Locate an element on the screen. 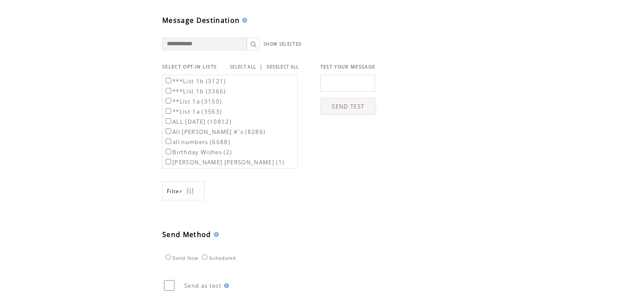  label: Scheduled is located at coordinates (218, 258).